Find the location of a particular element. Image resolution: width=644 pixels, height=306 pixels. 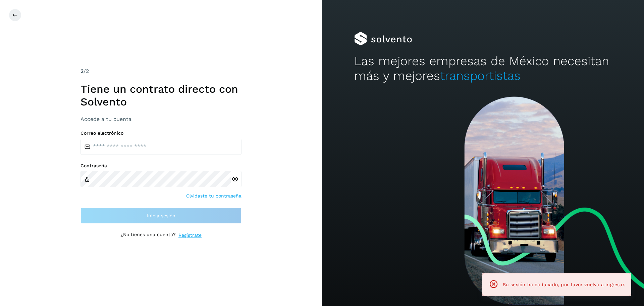

a: Olvidaste tu contraseña is located at coordinates (214, 196).